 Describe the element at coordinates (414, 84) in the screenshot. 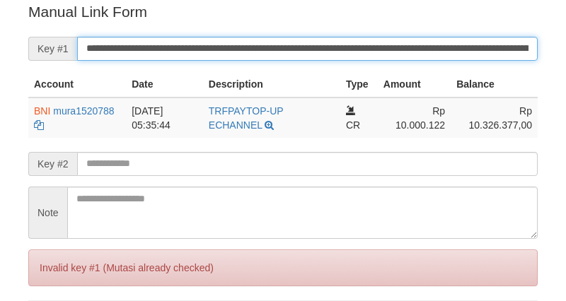

I see `th: Amount` at that location.